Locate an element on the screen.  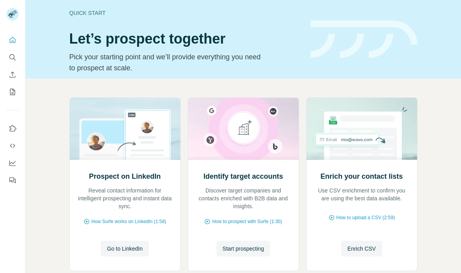
button: Use Surfe on LinkedIn is located at coordinates (13, 128).